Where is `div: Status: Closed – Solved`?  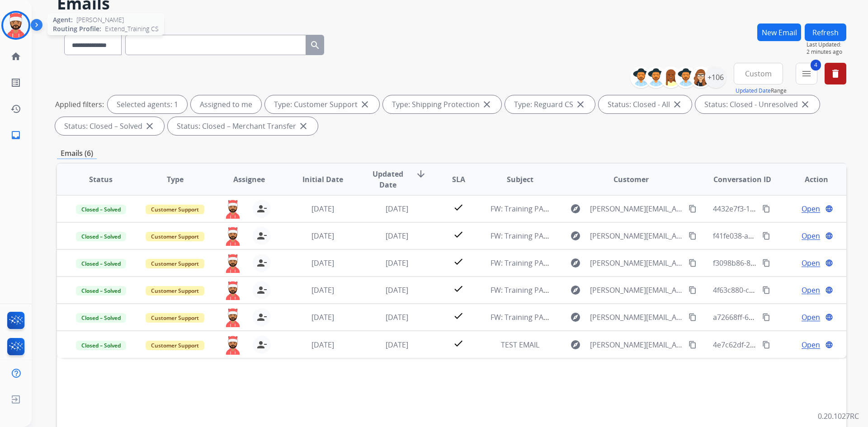 div: Status: Closed – Solved is located at coordinates (109, 126).